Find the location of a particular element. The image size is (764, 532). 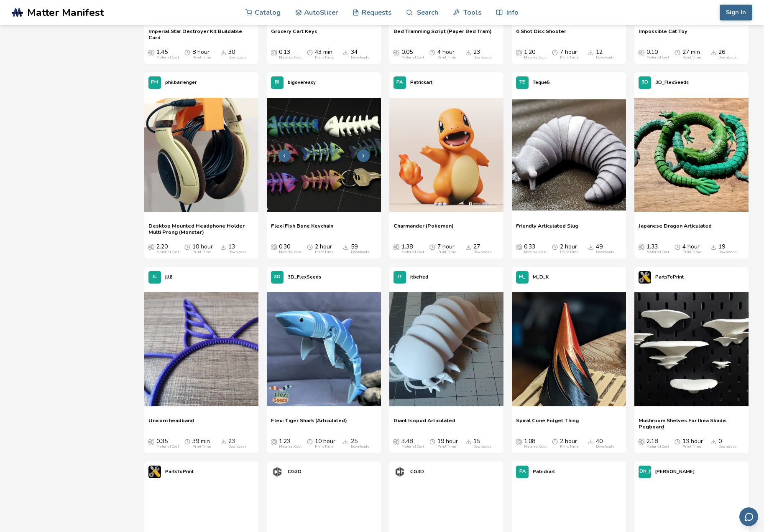

span: Desktop Mounted Headphone Holder Multi Prong (Monster) is located at coordinates (201, 229).